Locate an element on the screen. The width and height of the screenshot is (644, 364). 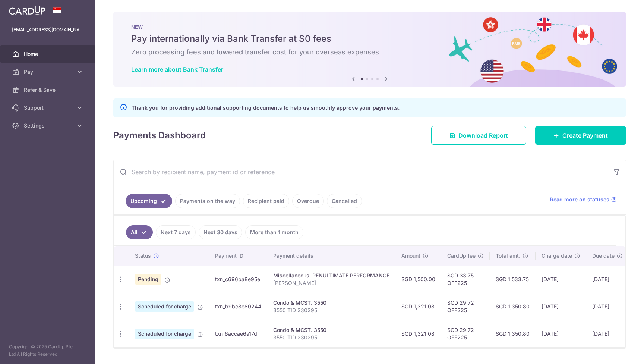
h6: Zero processing fees and lowered transfer cost for your overseas expenses is located at coordinates (370, 52).